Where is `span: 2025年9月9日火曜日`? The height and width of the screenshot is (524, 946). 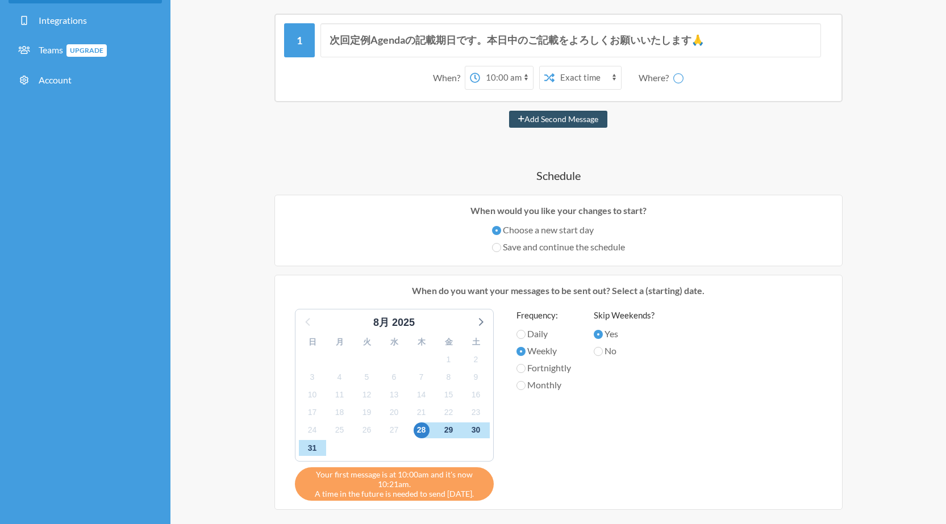
span: 2025年9月9日火曜日 is located at coordinates (476, 377).